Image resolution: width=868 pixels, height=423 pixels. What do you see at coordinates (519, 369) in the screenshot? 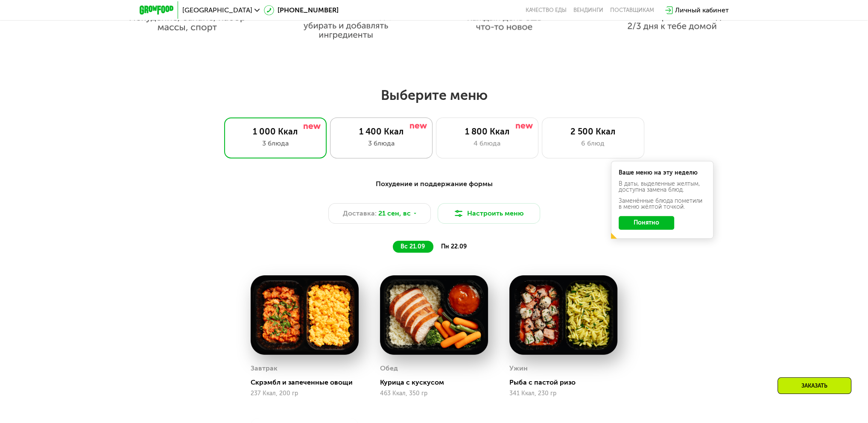
I see `div: Ужин` at bounding box center [519, 369].